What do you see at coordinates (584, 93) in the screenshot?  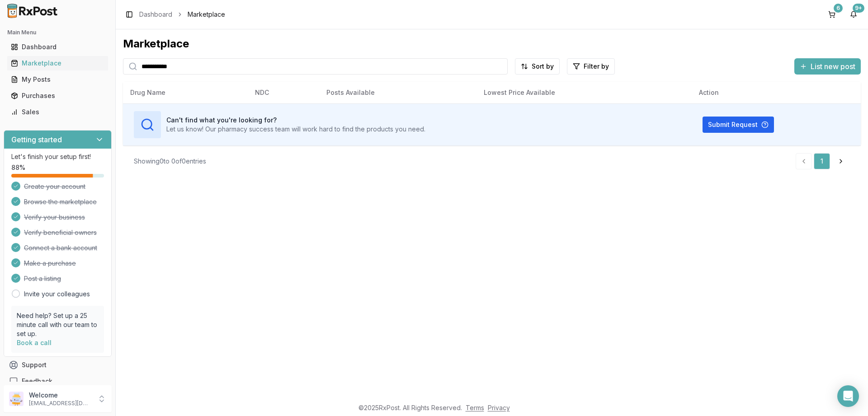 I see `th: Lowest Price Available` at bounding box center [584, 93].